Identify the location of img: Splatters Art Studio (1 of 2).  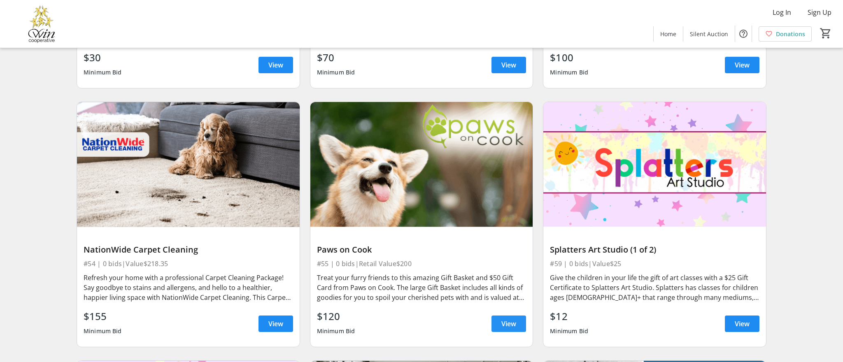
(655, 165).